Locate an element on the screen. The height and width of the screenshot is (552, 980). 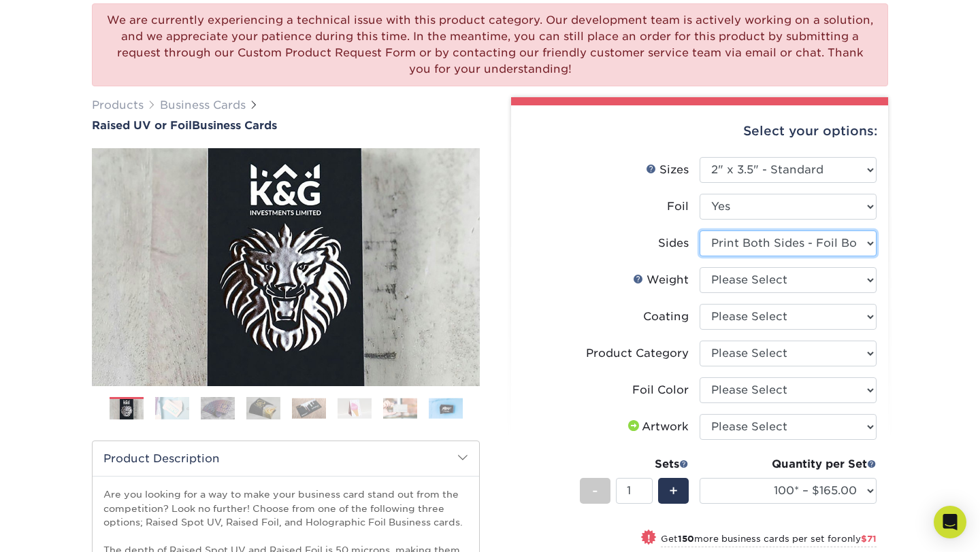
h2: Product Description is located at coordinates (286, 458).